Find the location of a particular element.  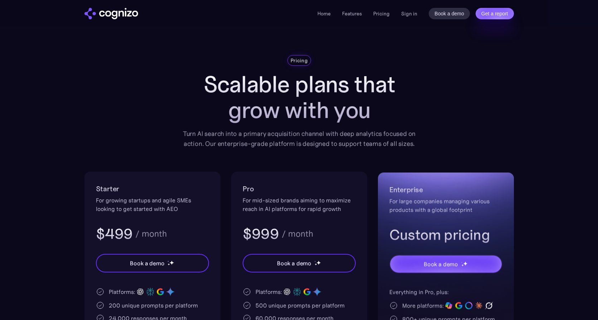

h3: Custom pricing is located at coordinates (446, 235).